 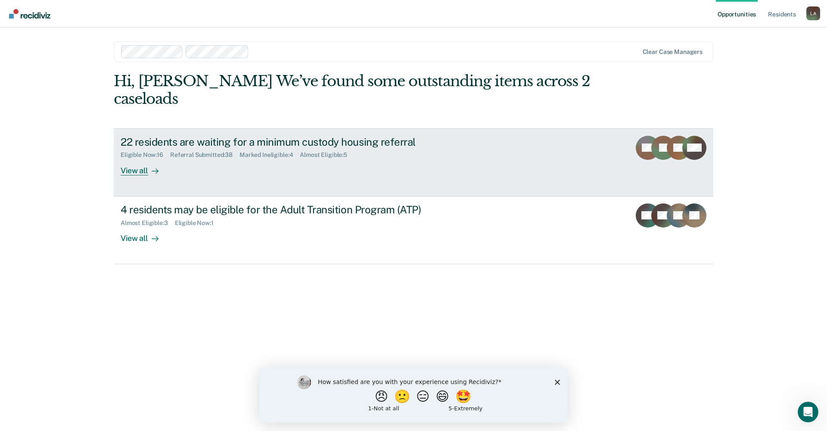 What do you see at coordinates (205, 155) in the screenshot?
I see `div: Referral Submitted : 38` at bounding box center [205, 155].